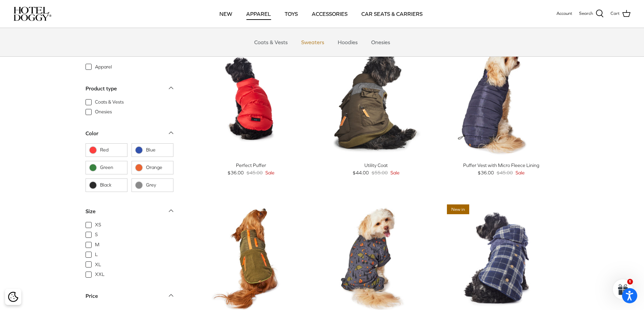  I want to click on a: Puffer Vest with Micro Fleece Lining, so click(501, 101).